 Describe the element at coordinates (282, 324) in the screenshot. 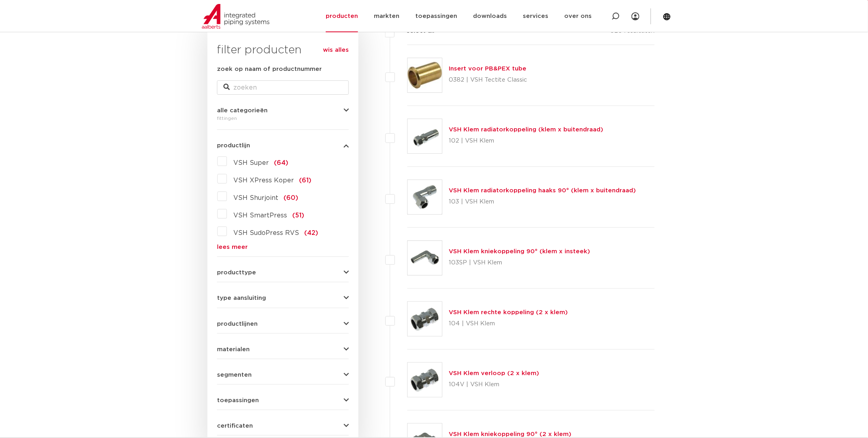

I see `button: productlijnen` at that location.